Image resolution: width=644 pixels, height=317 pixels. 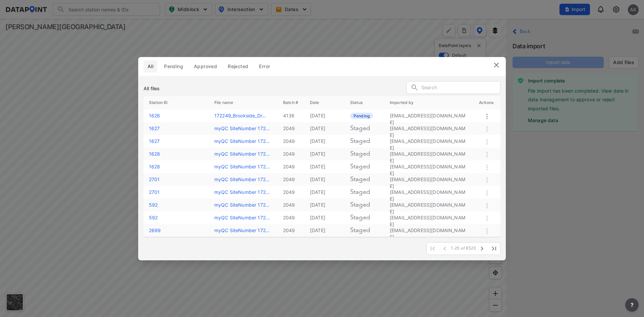 I want to click on span: Previous Page, so click(x=445, y=249).